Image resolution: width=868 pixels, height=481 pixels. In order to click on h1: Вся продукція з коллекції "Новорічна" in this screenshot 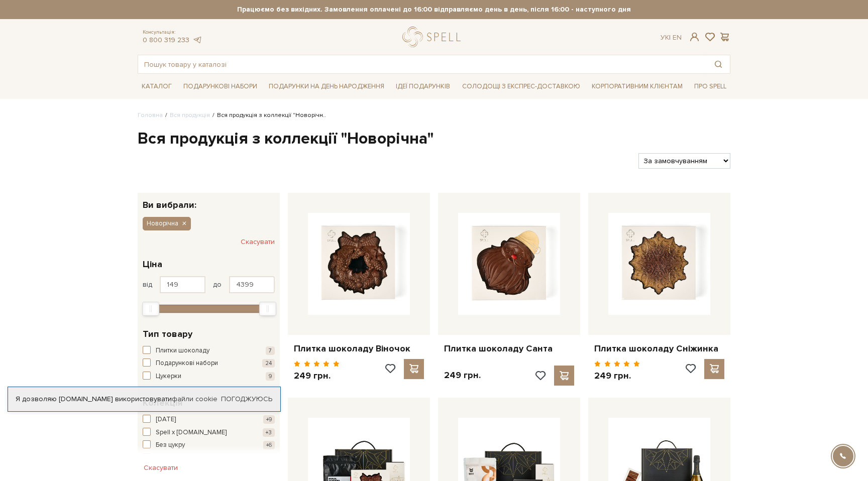, I will do `click(434, 139)`.